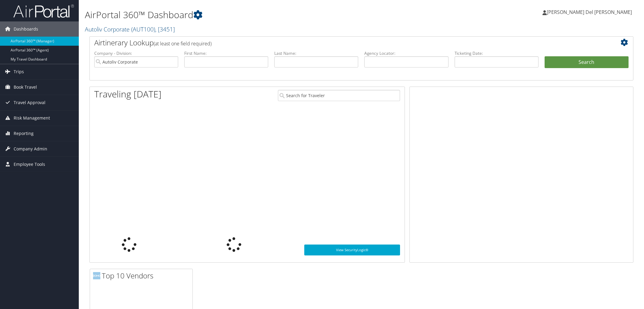 The image size is (644, 309). What do you see at coordinates (316, 53) in the screenshot?
I see `label: Last Name:` at bounding box center [316, 53].